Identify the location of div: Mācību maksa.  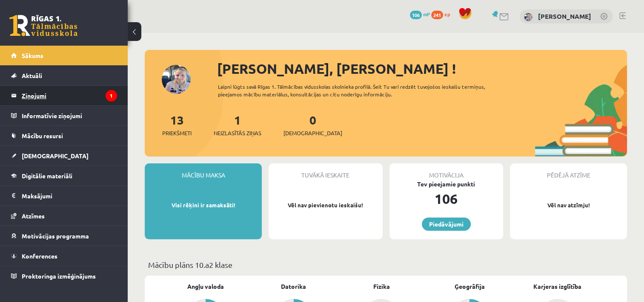
(203, 171).